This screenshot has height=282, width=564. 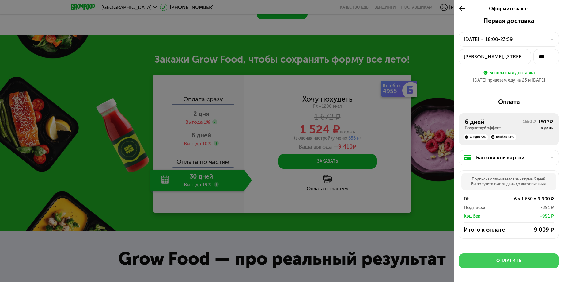 What do you see at coordinates (482, 207) in the screenshot?
I see `div: Подписка` at bounding box center [482, 207].